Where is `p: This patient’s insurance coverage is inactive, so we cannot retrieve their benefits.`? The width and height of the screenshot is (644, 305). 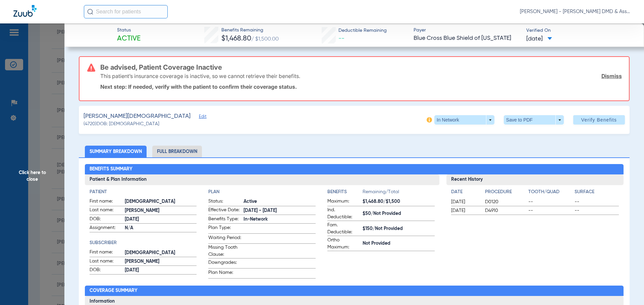
p: This patient’s insurance coverage is inactive, so we cannot retrieve their benefits. is located at coordinates (200, 76).